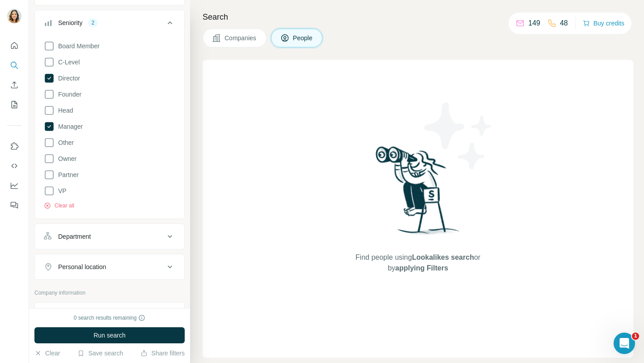  Describe the element at coordinates (442, 257) in the screenshot. I see `span: Lookalikes search` at that location.